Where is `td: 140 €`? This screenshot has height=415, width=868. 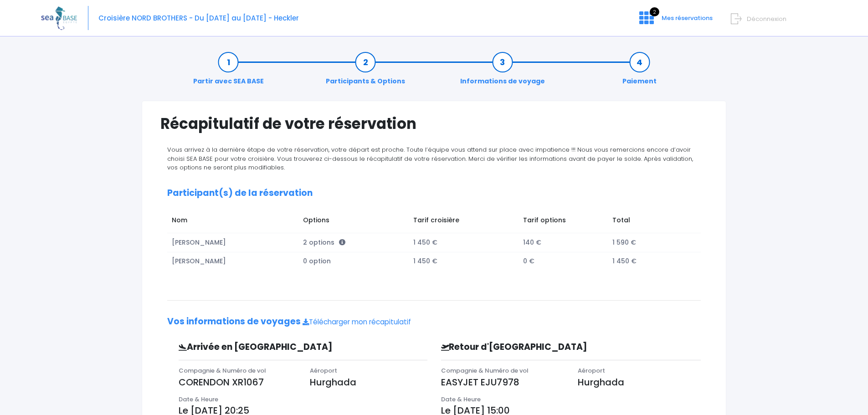
td: 140 € is located at coordinates (564, 243).